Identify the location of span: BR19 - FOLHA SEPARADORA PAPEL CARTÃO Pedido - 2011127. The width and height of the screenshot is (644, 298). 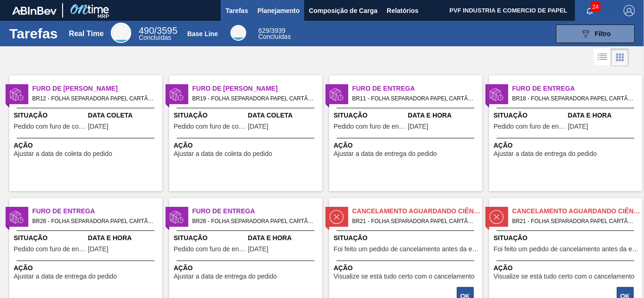
(254, 99).